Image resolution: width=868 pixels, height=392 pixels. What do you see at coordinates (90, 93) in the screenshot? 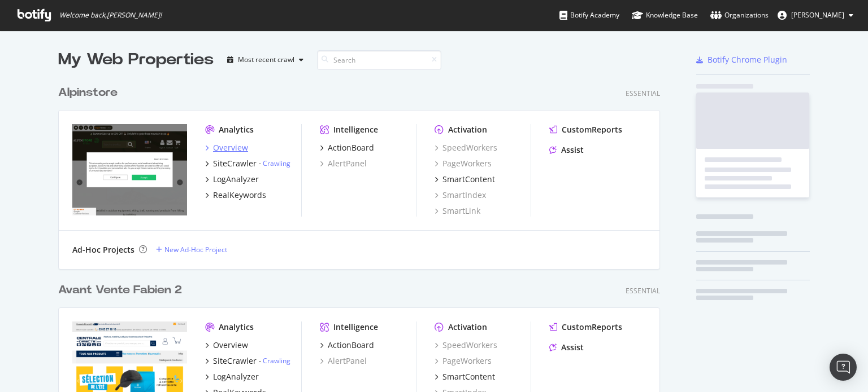
I see `a: Alpinstore` at bounding box center [90, 93].